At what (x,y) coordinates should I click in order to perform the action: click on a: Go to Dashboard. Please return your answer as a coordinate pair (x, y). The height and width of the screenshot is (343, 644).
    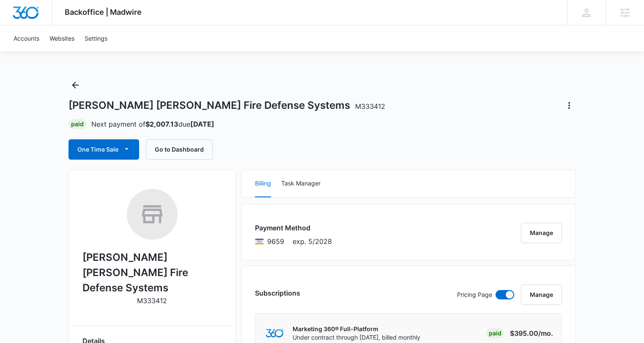
    Looking at the image, I should click on (179, 150).